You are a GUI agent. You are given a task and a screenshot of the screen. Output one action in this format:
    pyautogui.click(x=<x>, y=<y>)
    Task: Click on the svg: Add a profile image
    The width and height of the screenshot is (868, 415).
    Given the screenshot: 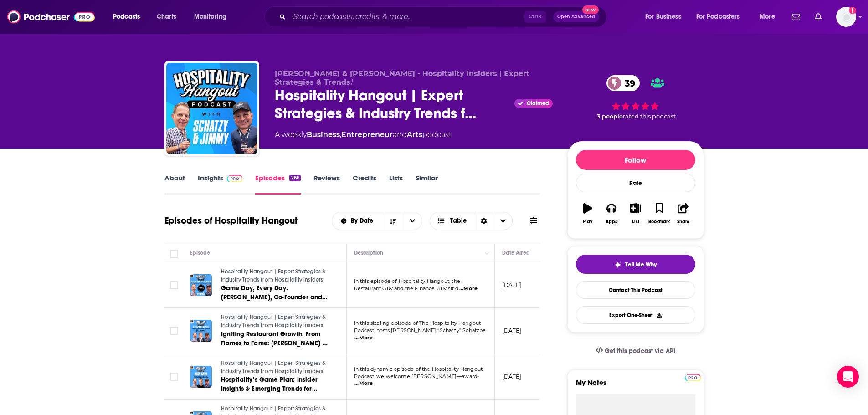 What is the action you would take?
    pyautogui.click(x=853, y=11)
    